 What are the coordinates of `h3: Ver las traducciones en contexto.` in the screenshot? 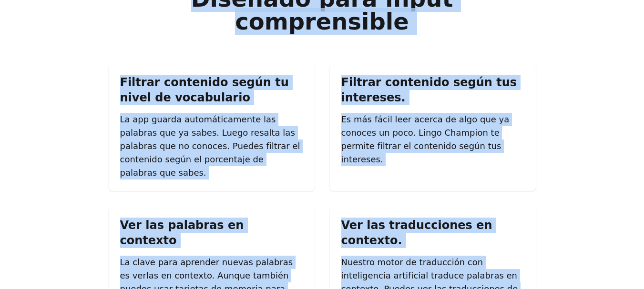 It's located at (433, 233).